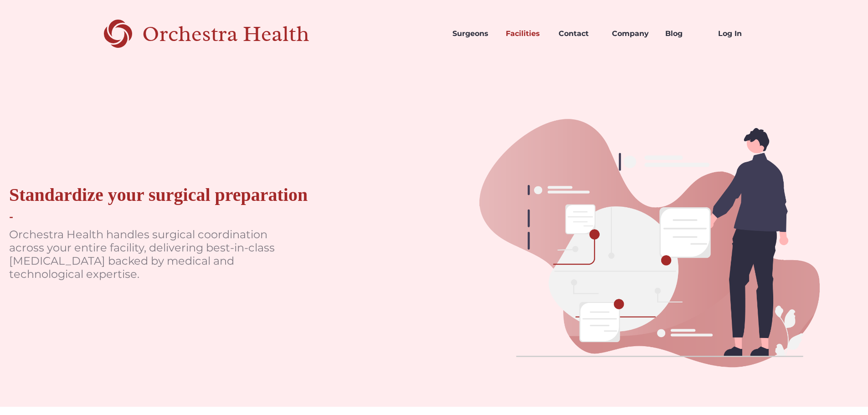 This screenshot has width=868, height=415. What do you see at coordinates (223, 34) in the screenshot?
I see `a: home` at bounding box center [223, 34].